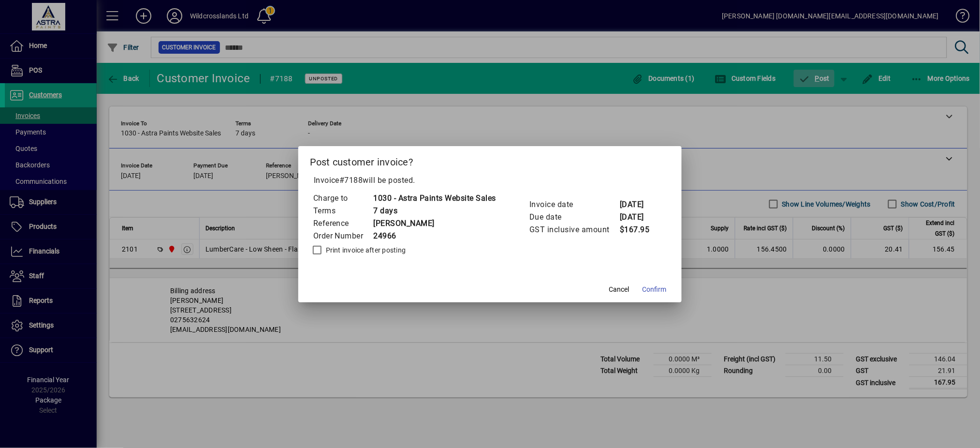 Image resolution: width=980 pixels, height=448 pixels. I want to click on td: Charge to, so click(343, 198).